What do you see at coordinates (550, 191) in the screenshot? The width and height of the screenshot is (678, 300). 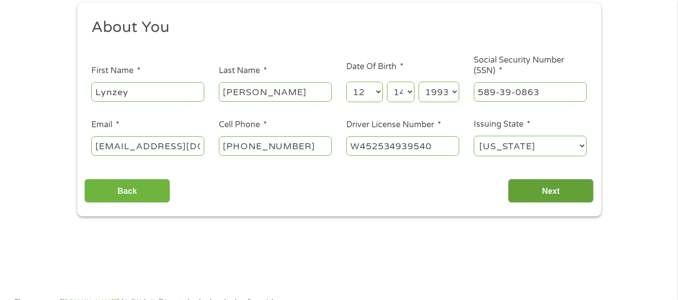 I see `input: Next` at bounding box center [550, 191].